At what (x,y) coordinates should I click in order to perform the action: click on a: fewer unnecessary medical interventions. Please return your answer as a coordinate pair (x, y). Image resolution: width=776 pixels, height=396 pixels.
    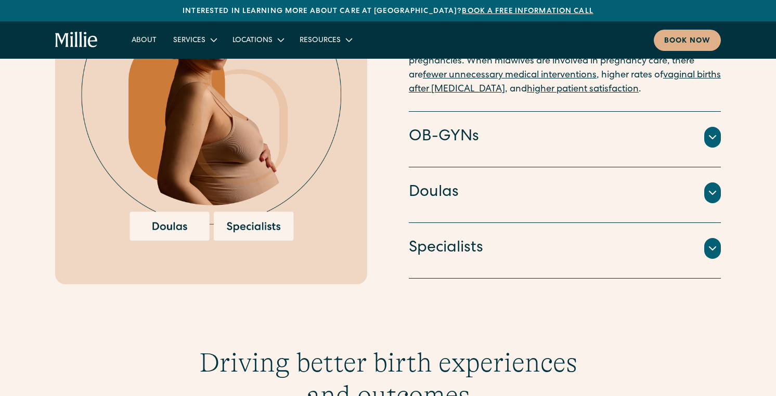
    Looking at the image, I should click on (509, 75).